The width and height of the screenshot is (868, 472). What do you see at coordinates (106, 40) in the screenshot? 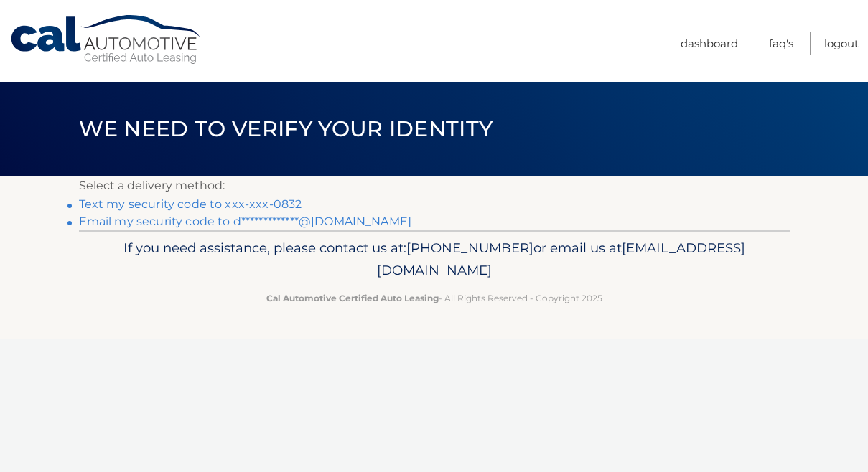
I see `a: Cal Automotive` at bounding box center [106, 40].